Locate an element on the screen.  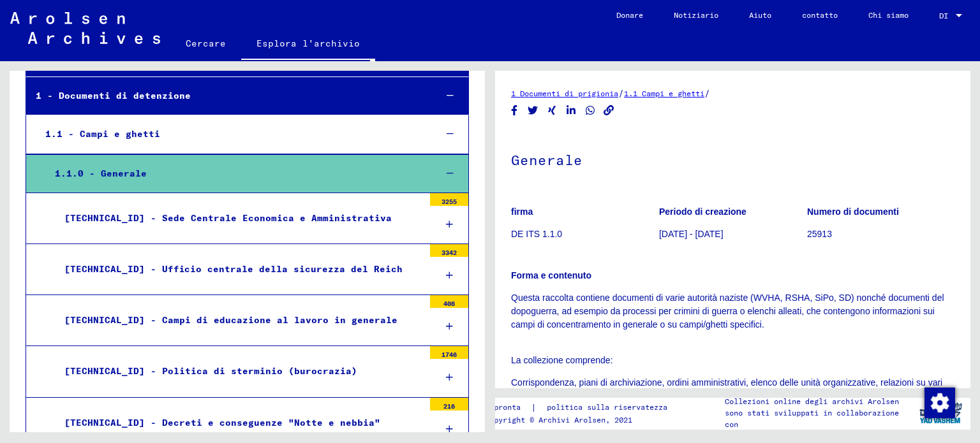
font: Aiuto is located at coordinates (760, 15).